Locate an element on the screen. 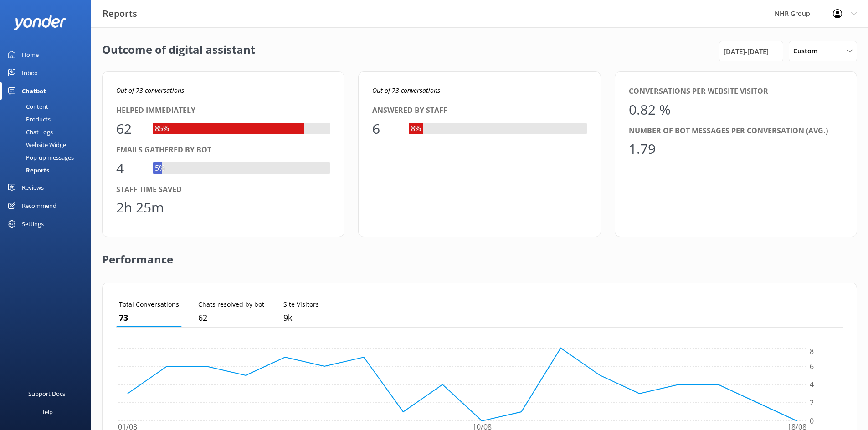 This screenshot has width=868, height=430. img: yonder-white-logo.png is located at coordinates (40, 22).